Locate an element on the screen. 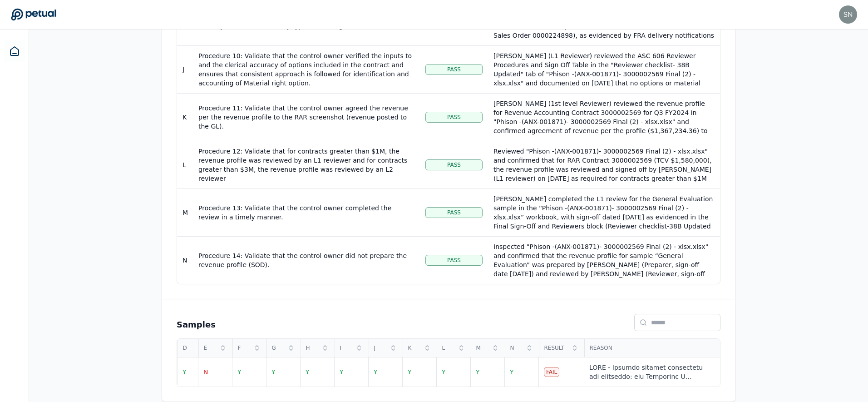 The width and height of the screenshot is (868, 402). div: Procedure 13: Validate that the control owner completed the review in a timely manner. is located at coordinates (307, 212).